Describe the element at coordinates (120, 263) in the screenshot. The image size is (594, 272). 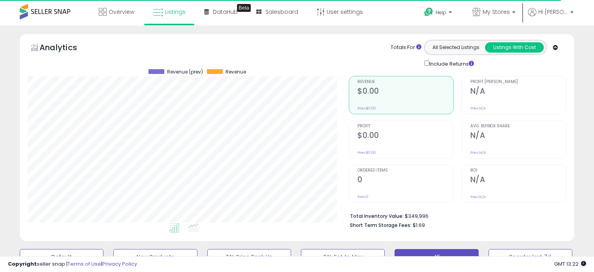
I see `a: Privacy Policy` at that location.